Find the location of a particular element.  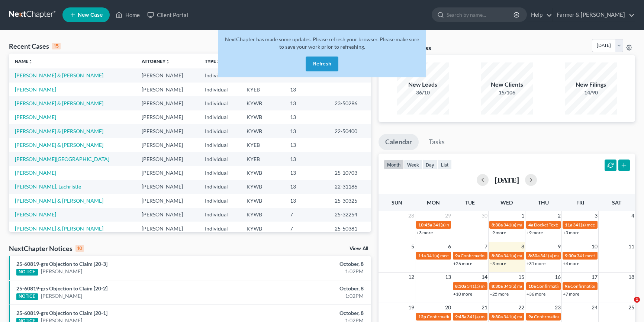

td: 22-50400 is located at coordinates (350, 131).